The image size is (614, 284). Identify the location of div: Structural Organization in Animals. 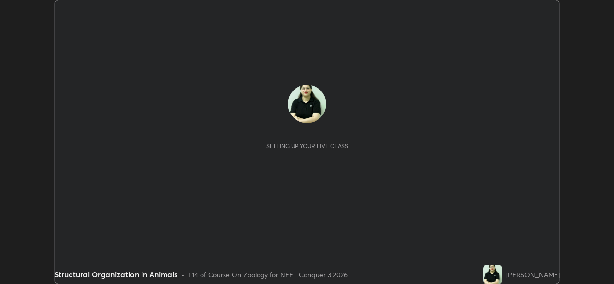
(116, 275).